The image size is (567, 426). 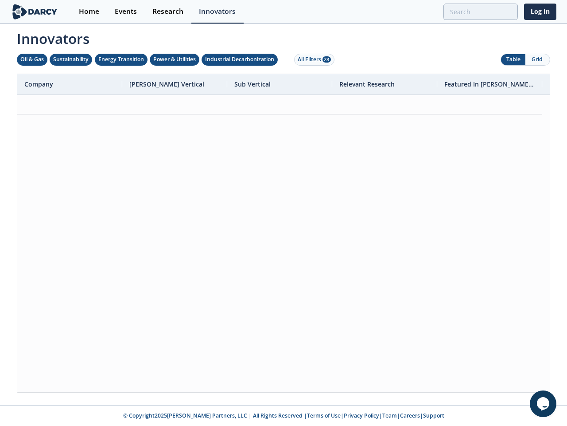 What do you see at coordinates (35, 12) in the screenshot?
I see `img: logo-wide.svg` at bounding box center [35, 12].